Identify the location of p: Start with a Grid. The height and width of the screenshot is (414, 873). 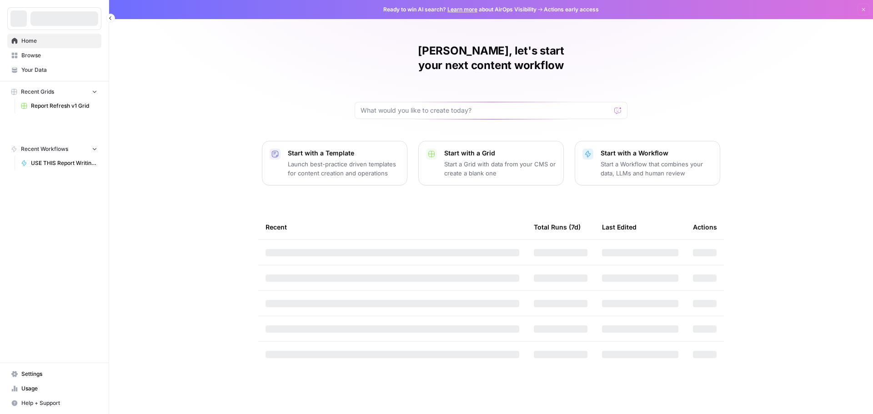
(500, 153).